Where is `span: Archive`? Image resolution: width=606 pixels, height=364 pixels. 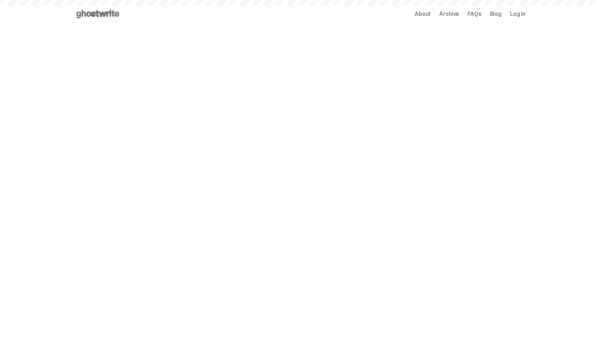
span: Archive is located at coordinates (449, 14).